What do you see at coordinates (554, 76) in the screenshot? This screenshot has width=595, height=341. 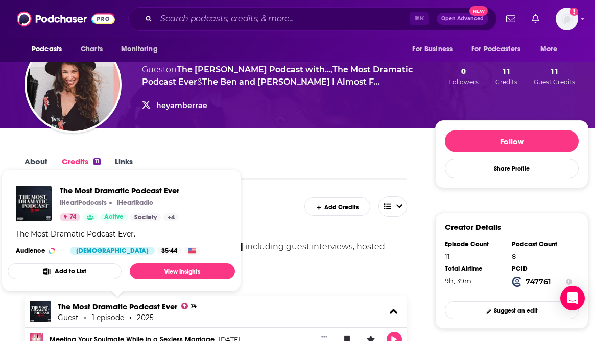 I see `a: 11Guest Credits` at bounding box center [554, 76].